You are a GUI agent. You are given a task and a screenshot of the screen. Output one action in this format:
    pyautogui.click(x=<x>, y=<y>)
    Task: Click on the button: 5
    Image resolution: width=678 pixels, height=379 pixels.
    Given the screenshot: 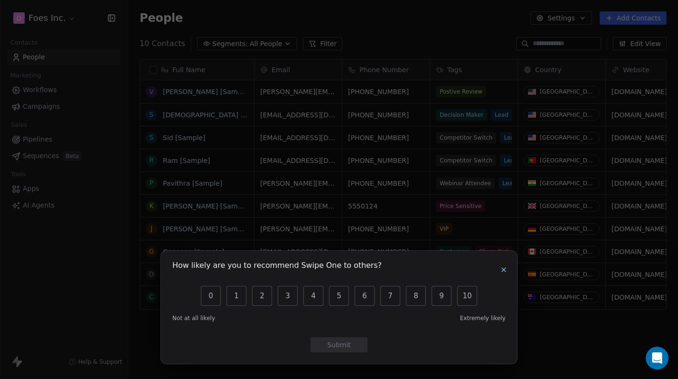 What is the action you would take?
    pyautogui.click(x=339, y=296)
    